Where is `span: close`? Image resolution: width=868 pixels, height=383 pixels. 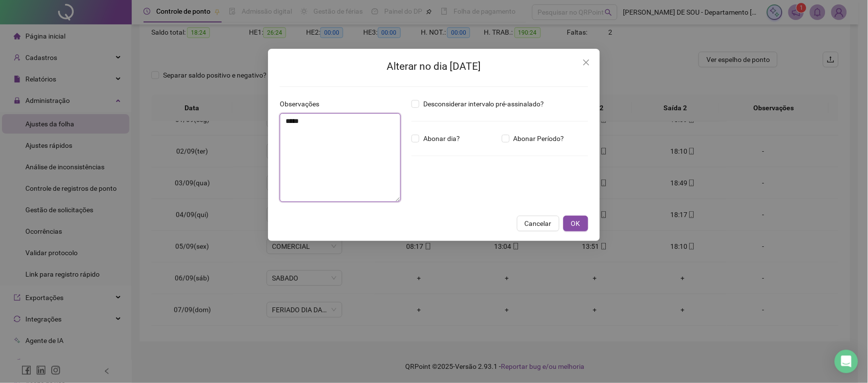
span: close is located at coordinates (587, 62).